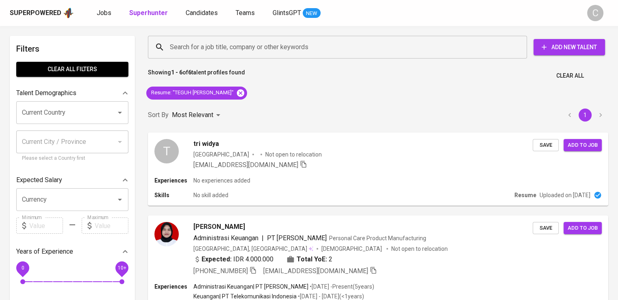  What do you see at coordinates (72, 251) in the screenshot?
I see `div: Years of Experience` at bounding box center [72, 251].